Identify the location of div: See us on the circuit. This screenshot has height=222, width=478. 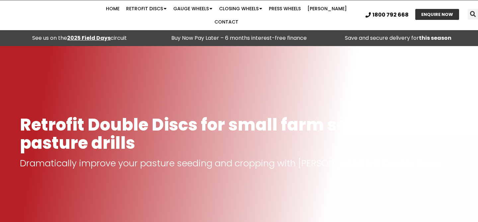
(80, 38).